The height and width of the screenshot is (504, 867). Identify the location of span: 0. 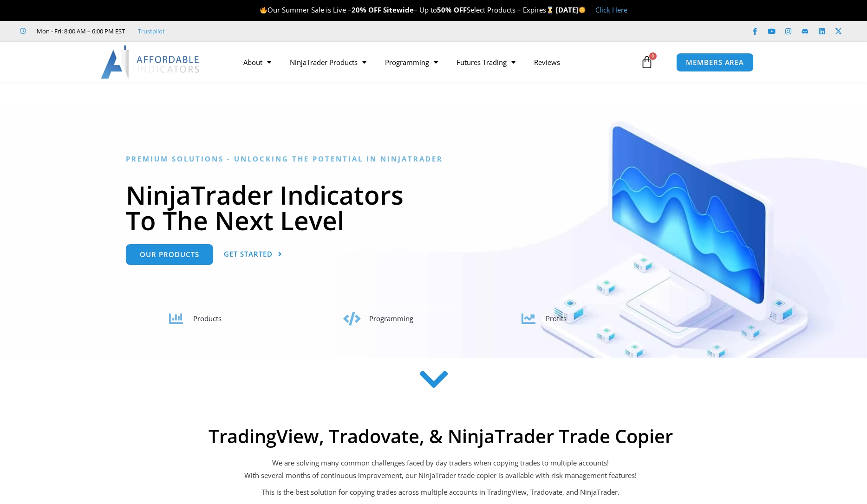
(653, 56).